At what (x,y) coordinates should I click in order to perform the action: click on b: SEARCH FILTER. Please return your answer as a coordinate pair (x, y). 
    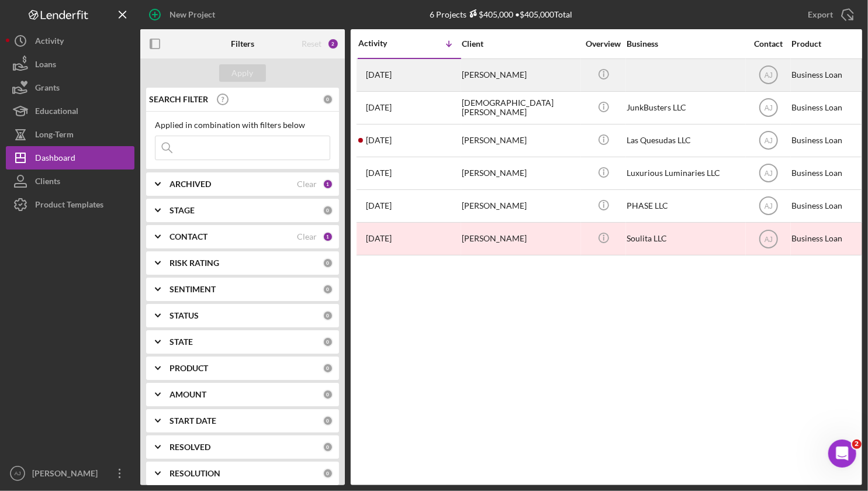
    Looking at the image, I should click on (178, 99).